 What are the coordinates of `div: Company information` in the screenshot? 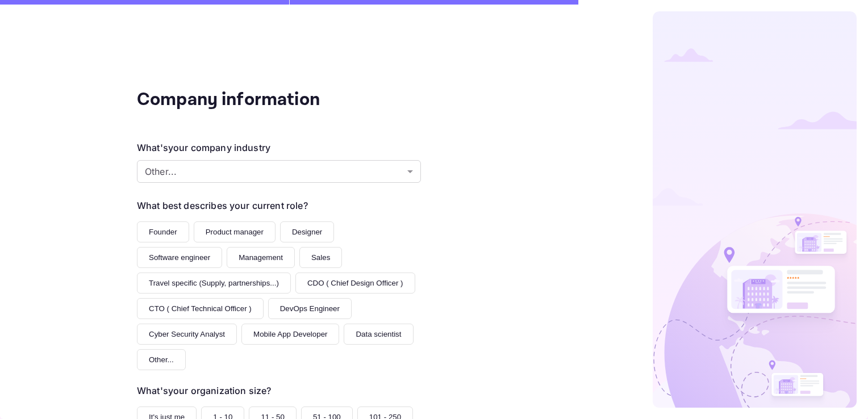 It's located at (250, 100).